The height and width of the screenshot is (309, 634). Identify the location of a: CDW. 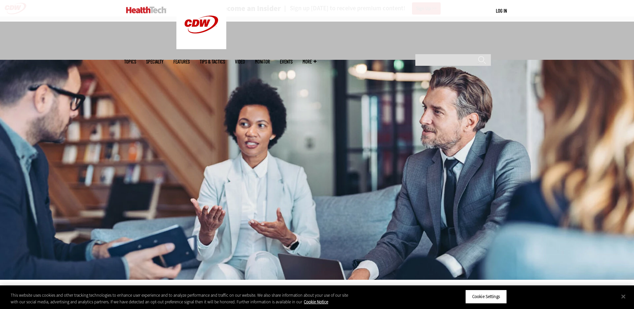
(201, 47).